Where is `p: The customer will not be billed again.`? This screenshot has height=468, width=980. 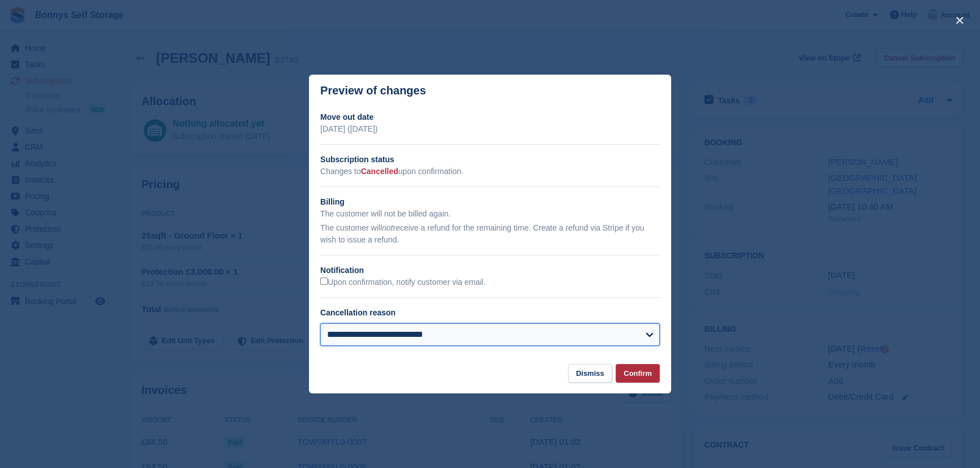 p: The customer will not be billed again. is located at coordinates (490, 214).